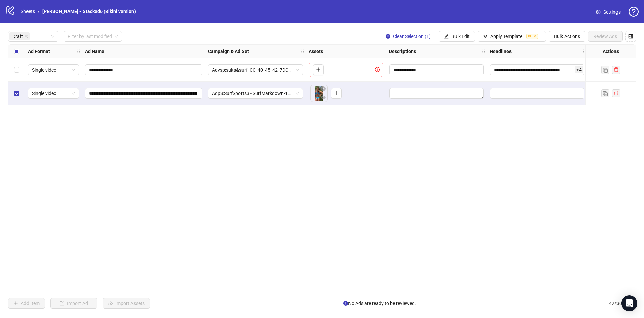 Image resolution: width=644 pixels, height=318 pixels. Describe the element at coordinates (605, 37) in the screenshot. I see `button: Review Ads` at that location.